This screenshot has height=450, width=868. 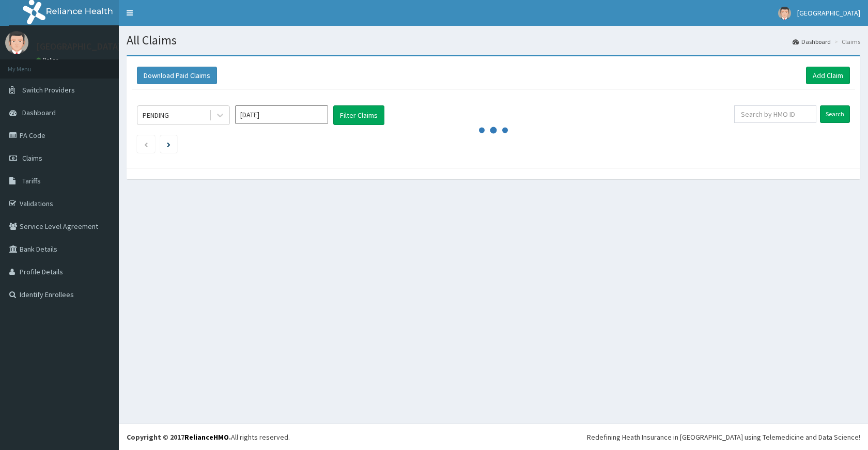 I want to click on input: Search by HMO ID, so click(x=775, y=114).